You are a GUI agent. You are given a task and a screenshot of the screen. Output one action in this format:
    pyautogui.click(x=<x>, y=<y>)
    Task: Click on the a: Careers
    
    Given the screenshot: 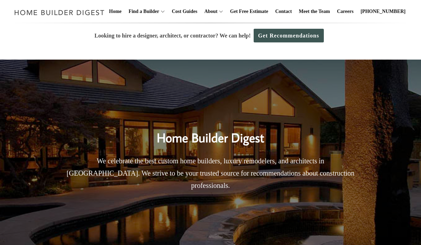 What is the action you would take?
    pyautogui.click(x=345, y=12)
    